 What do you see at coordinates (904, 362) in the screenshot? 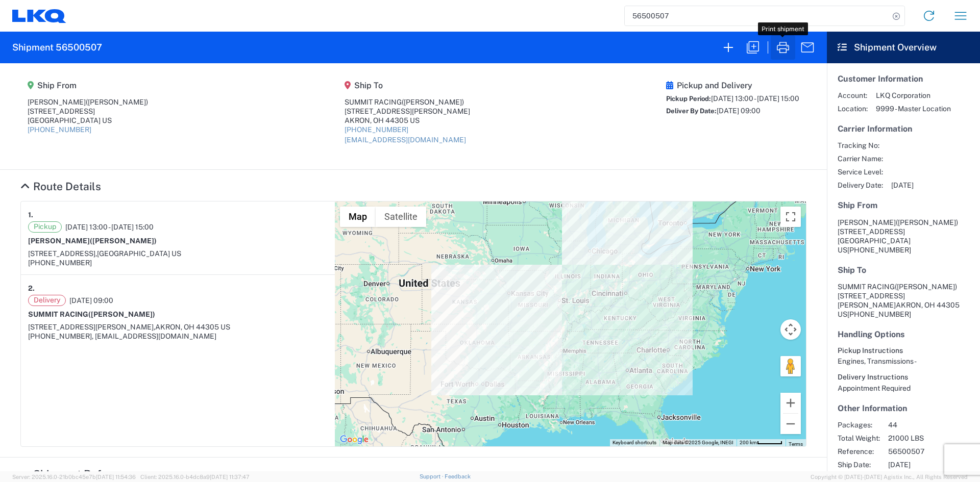
I see `div: Engines, Transmissions -` at bounding box center [904, 362].